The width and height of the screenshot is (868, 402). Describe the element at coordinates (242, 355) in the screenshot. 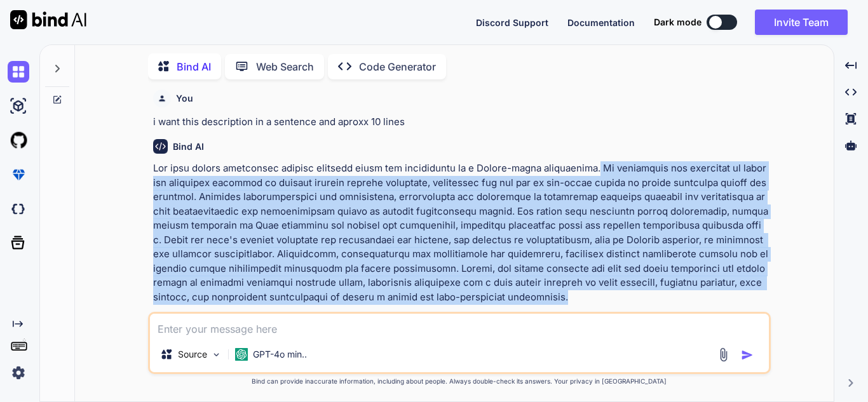

I see `img: GPT-4o mini` at that location.